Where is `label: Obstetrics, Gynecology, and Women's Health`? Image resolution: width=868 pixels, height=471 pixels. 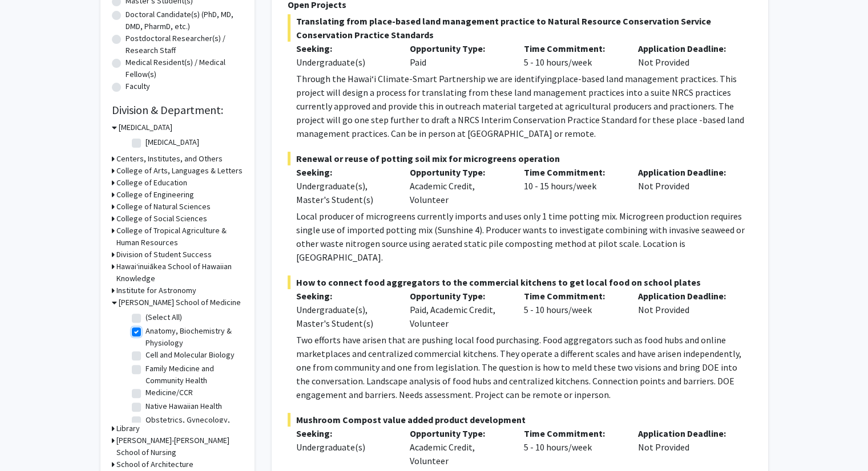 label: Obstetrics, Gynecology, and Women's Health is located at coordinates (193, 426).